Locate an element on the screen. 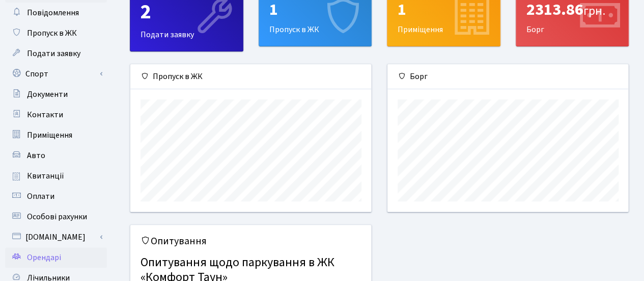 The height and width of the screenshot is (281, 644). a: Контакти is located at coordinates (56, 115).